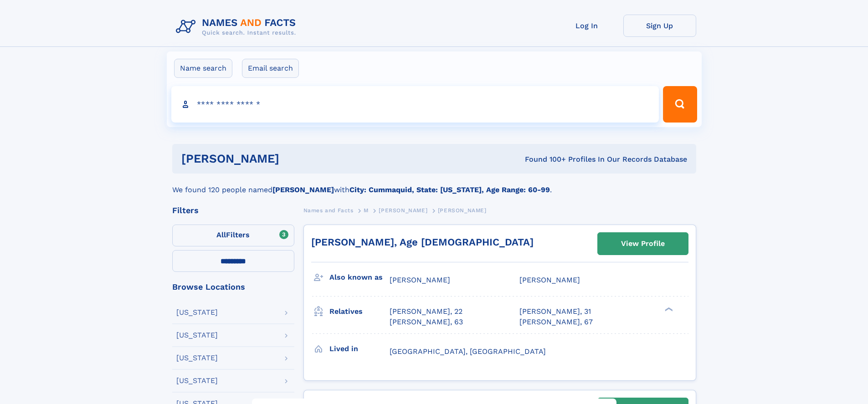  What do you see at coordinates (233, 236) in the screenshot?
I see `label: Filters` at bounding box center [233, 236].